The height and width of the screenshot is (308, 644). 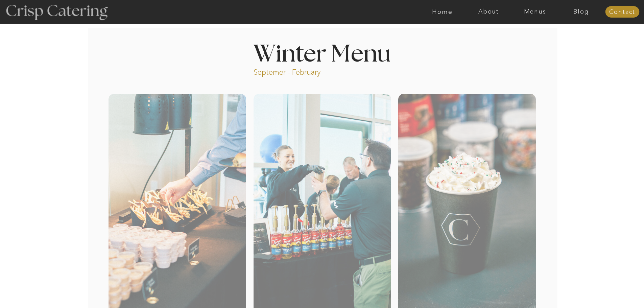 I want to click on nav: Menus, so click(x=535, y=12).